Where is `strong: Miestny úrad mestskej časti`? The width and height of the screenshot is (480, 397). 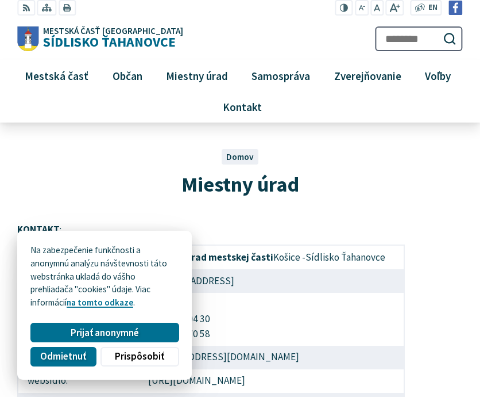 strong: Miestny úrad mestskej časti is located at coordinates (211, 257).